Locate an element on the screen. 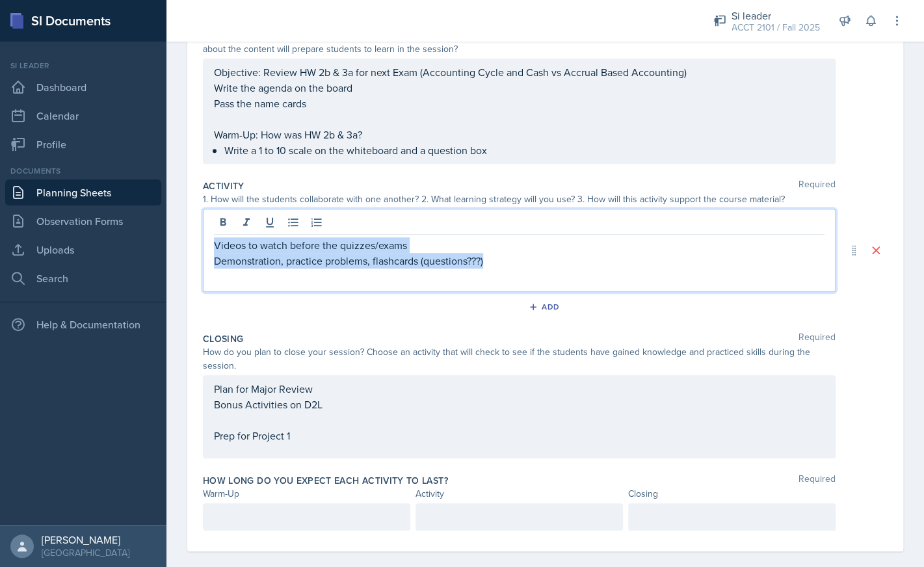 The width and height of the screenshot is (924, 567). a: Planning Sheets is located at coordinates (83, 193).